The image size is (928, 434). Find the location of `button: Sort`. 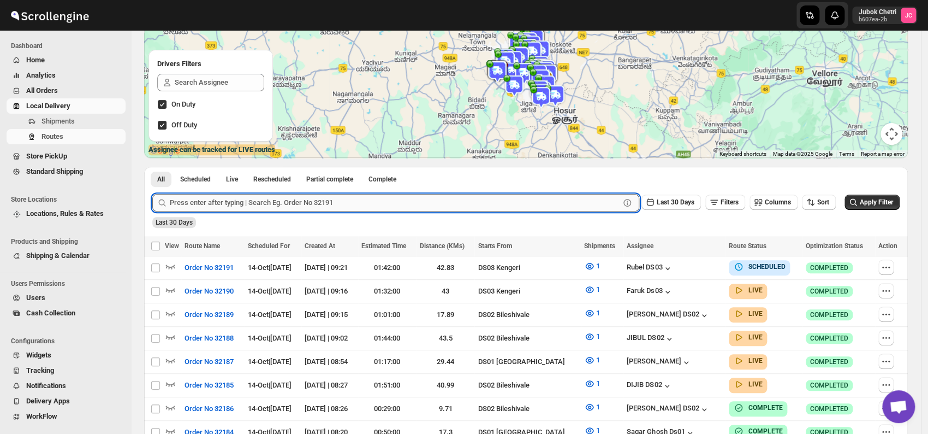

button: Sort is located at coordinates (819, 202).